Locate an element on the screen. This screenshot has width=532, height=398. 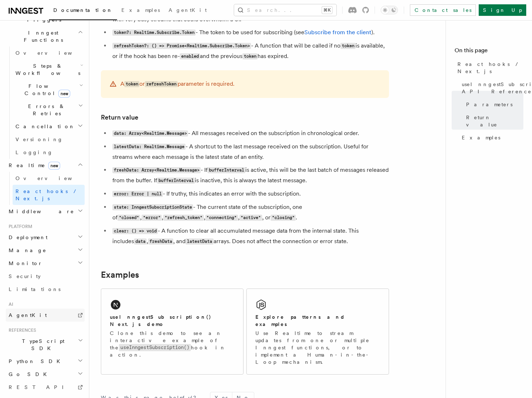
code: freshData is located at coordinates (160, 242).